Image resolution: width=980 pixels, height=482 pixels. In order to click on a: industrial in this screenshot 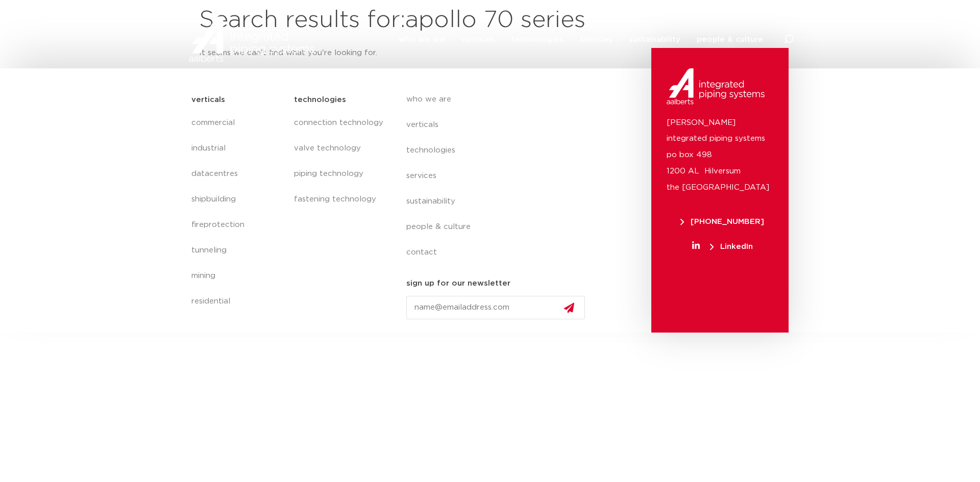, I will do `click(238, 149)`.